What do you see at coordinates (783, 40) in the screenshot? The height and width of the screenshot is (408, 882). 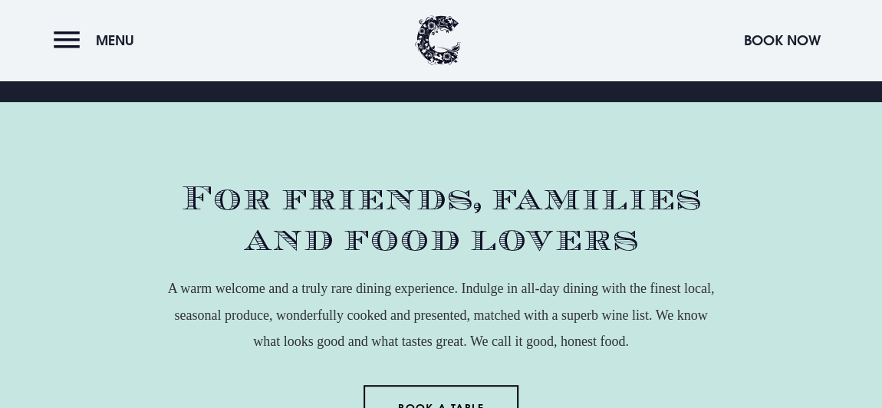 I see `button: Book Now` at bounding box center [783, 40].